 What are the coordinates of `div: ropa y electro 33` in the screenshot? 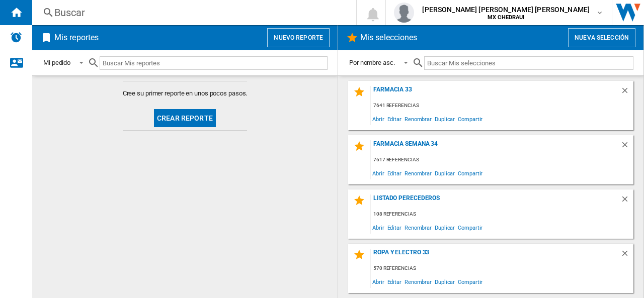 It's located at (495, 255).